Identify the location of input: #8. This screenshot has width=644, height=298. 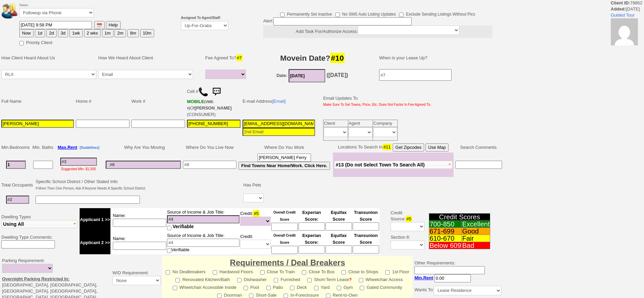
(210, 165).